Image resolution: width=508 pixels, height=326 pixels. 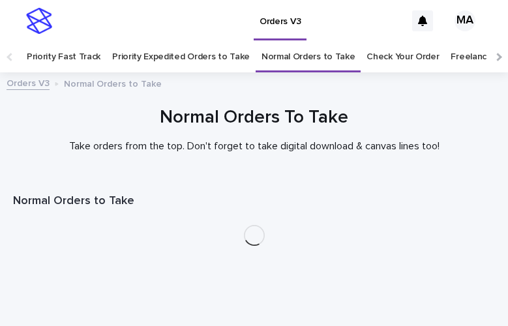 What do you see at coordinates (113, 83) in the screenshot?
I see `p: Normal Orders to Take` at bounding box center [113, 83].